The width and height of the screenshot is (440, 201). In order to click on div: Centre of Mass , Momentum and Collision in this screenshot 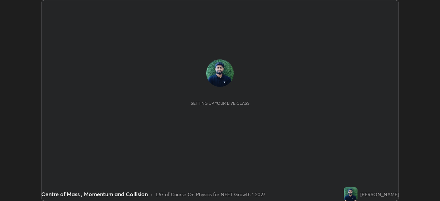, I will do `click(95, 194)`.